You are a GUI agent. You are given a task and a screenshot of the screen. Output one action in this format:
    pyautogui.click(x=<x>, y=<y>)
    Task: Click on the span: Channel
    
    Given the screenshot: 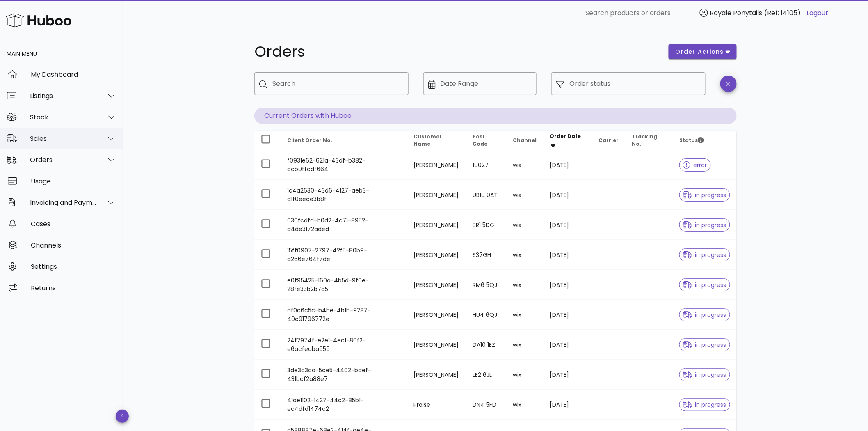 What is the action you would take?
    pyautogui.click(x=525, y=140)
    